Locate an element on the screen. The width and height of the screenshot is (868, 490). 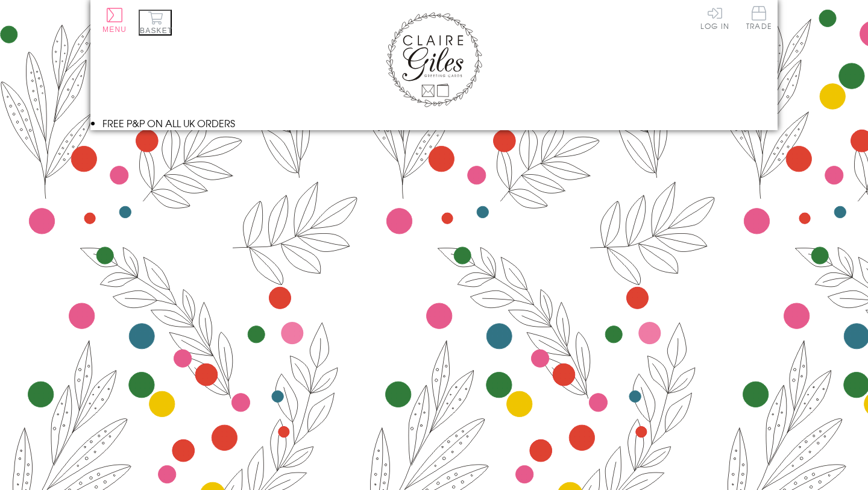
img: Claire Giles Greetings Cards is located at coordinates (434, 59).